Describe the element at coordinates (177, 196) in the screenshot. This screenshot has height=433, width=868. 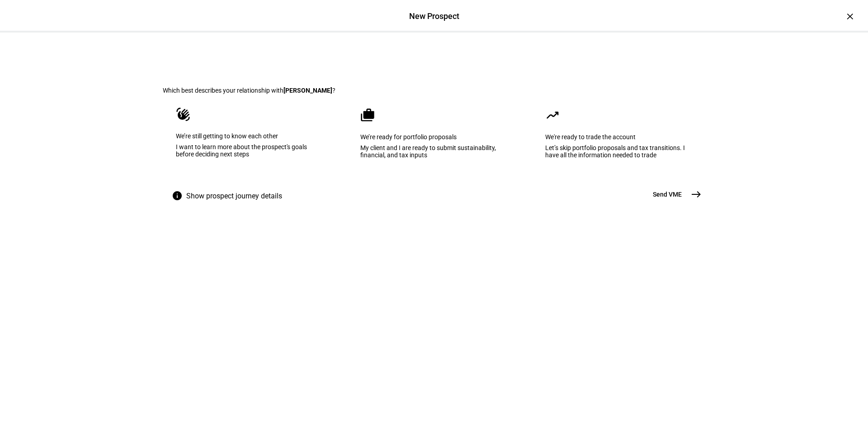
I see `mat-icon: info` at that location.